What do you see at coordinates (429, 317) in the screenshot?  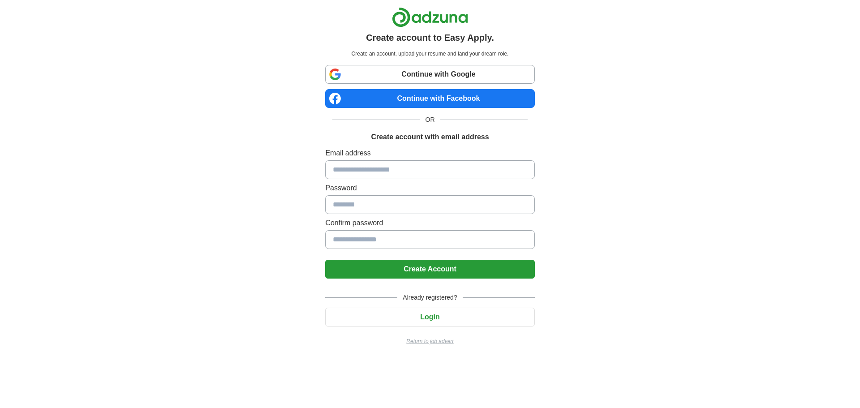 I see `button: Login` at bounding box center [429, 317].